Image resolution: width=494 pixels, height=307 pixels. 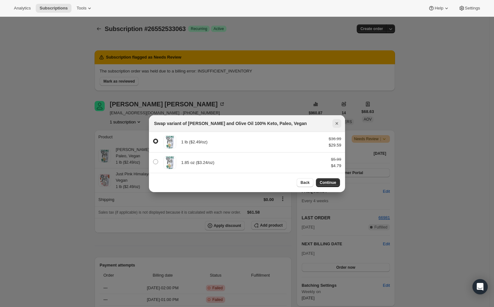 What do you see at coordinates (22, 8) in the screenshot?
I see `span: Analytics` at bounding box center [22, 8].